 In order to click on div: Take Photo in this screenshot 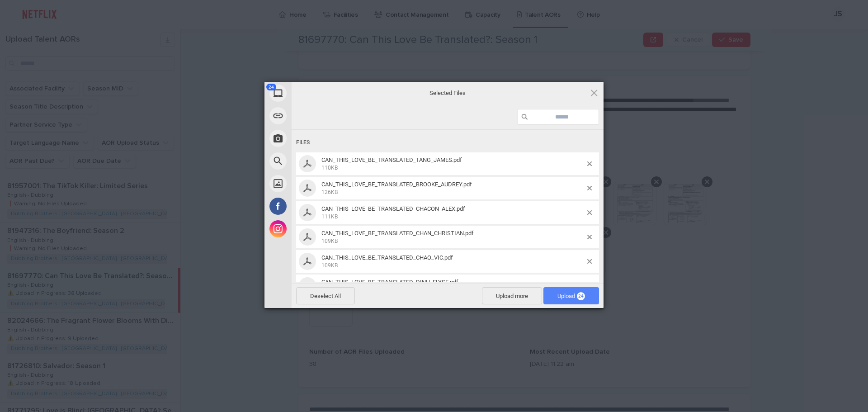, I will do `click(319, 138)`.